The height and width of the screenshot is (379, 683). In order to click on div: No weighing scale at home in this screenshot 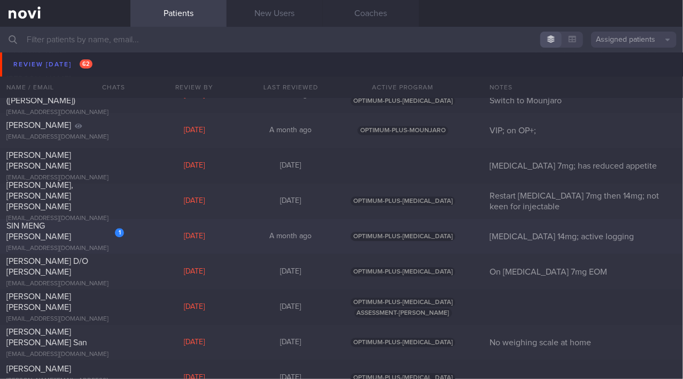, I will do `click(583, 342)`.